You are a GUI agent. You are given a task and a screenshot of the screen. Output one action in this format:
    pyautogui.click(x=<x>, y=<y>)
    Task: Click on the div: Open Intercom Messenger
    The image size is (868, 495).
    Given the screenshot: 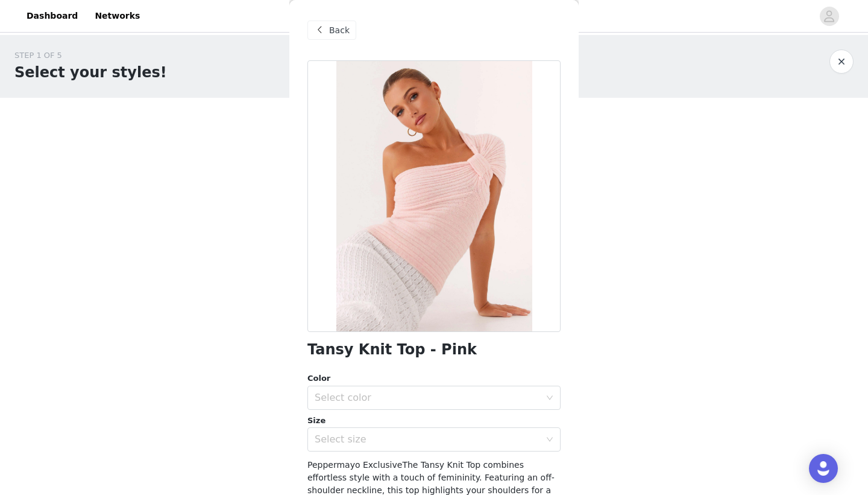 What is the action you would take?
    pyautogui.click(x=823, y=468)
    